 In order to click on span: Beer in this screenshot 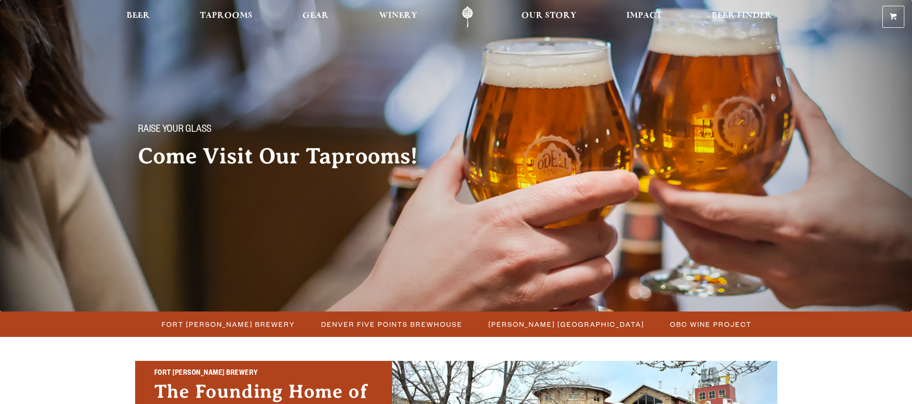, I will do `click(138, 16)`.